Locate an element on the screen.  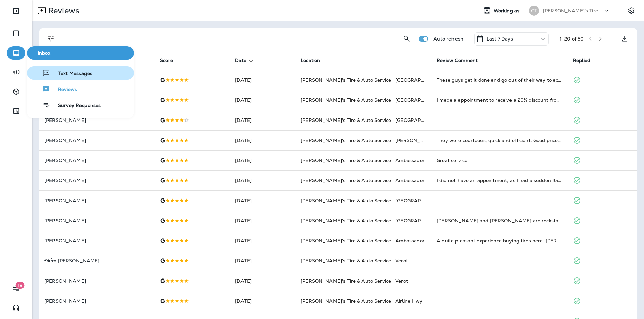
div: I made a appointment to receive a 20% discount from a text l got from them. The work was done ver... is located at coordinates (499, 100).